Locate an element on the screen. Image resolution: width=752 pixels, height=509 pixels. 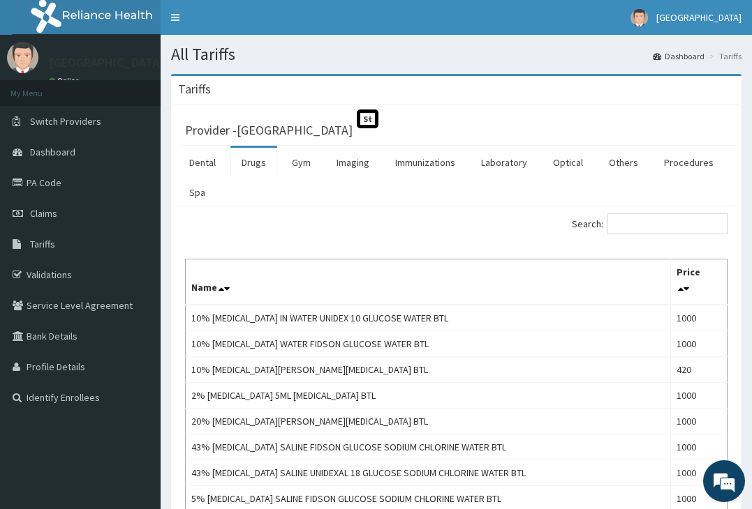
input: Search: is located at coordinates (667, 224).